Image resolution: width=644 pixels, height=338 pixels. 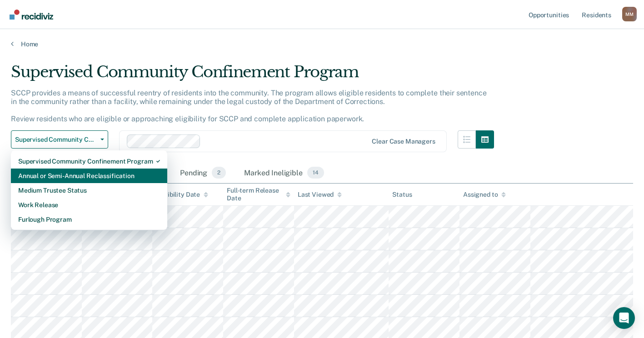 I want to click on a: Home, so click(x=322, y=44).